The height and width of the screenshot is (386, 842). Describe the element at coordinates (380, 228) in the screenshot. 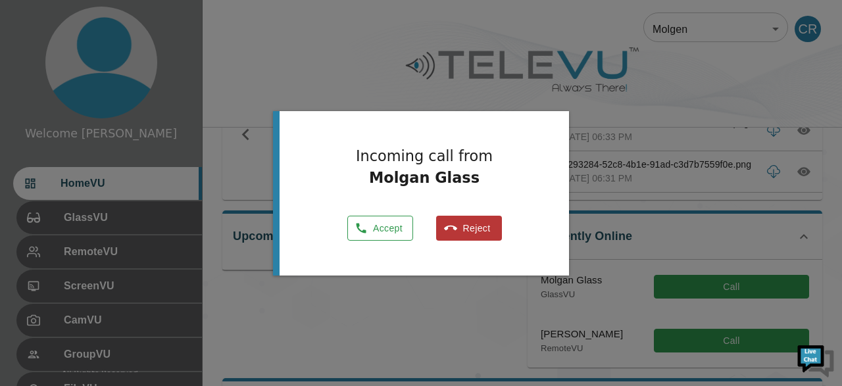

I see `button: Accept` at that location.